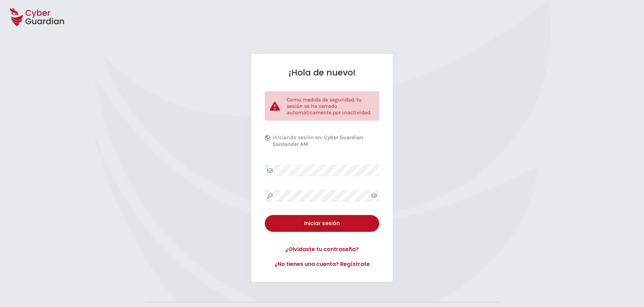 The width and height of the screenshot is (644, 307). What do you see at coordinates (331, 106) in the screenshot?
I see `p: Como medida de seguridad, tu sesión se ha cerrado automáticamente por inactividad.` at bounding box center [331, 106].